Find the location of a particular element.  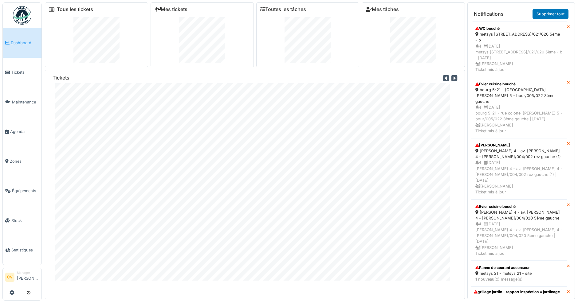

div: Panne de courant ascenseur is located at coordinates (519, 268).